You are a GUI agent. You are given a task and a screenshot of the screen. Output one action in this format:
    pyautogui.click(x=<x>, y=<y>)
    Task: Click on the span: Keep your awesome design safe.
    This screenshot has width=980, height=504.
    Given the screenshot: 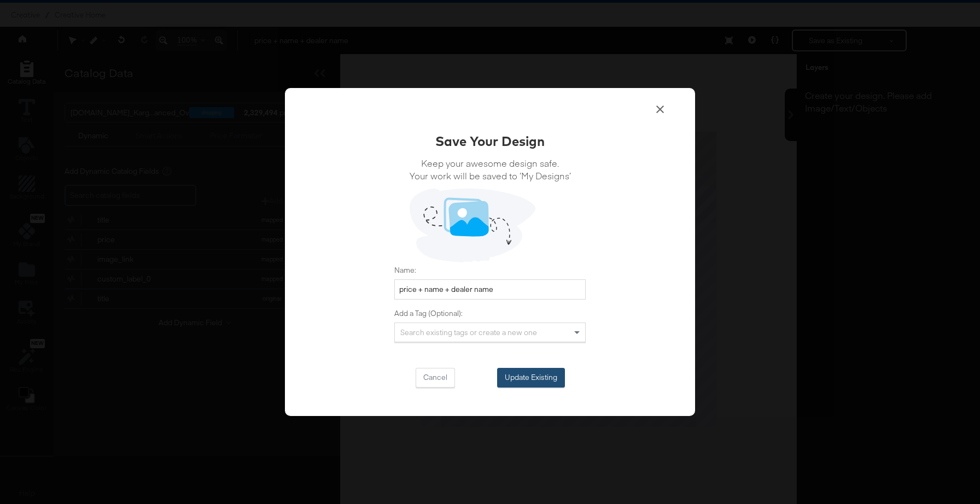 What is the action you would take?
    pyautogui.click(x=490, y=163)
    